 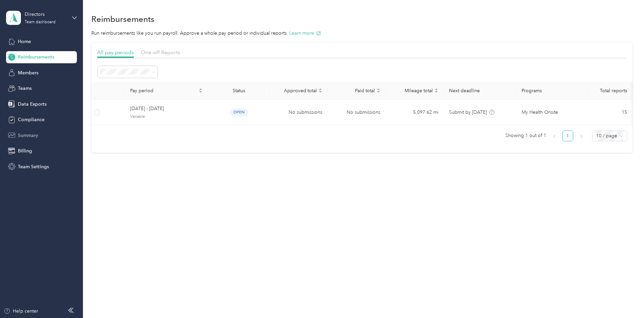 What do you see at coordinates (239, 91) in the screenshot?
I see `div: Status` at bounding box center [239, 91].